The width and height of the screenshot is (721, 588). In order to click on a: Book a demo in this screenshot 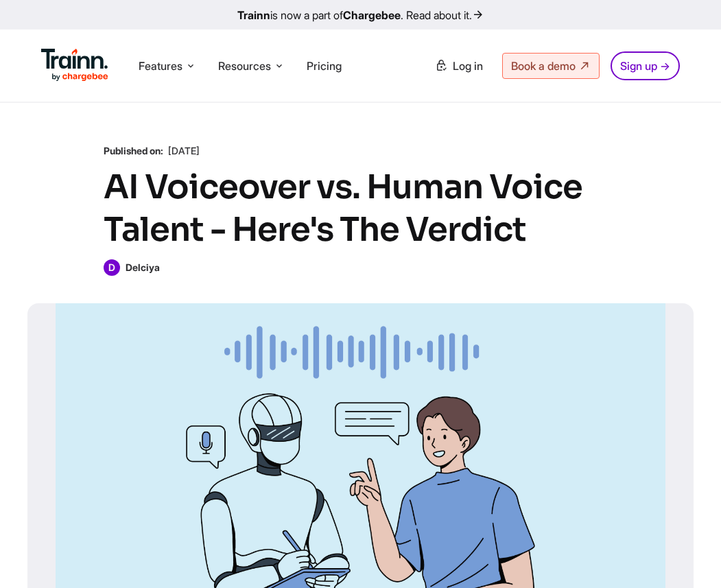, I will do `click(551, 66)`.